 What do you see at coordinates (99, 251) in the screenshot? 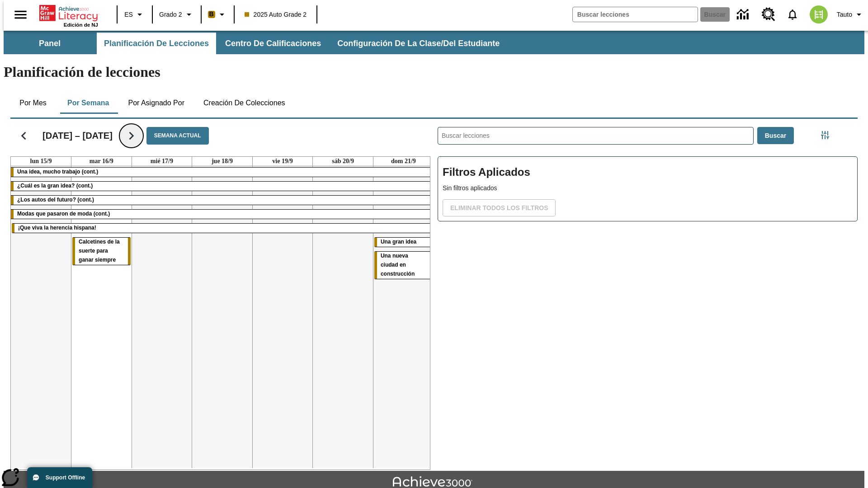
I see `span: Calcetines de la suerte para ganar siempre` at bounding box center [99, 251].